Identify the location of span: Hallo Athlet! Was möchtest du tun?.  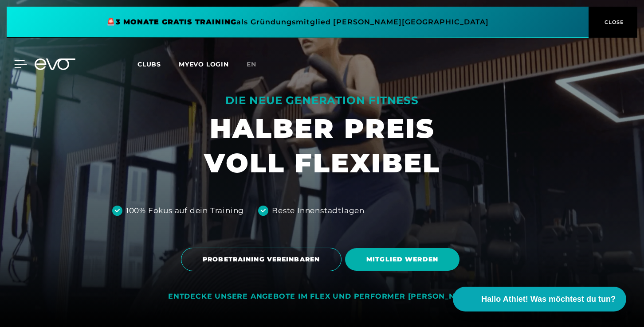
(548, 299).